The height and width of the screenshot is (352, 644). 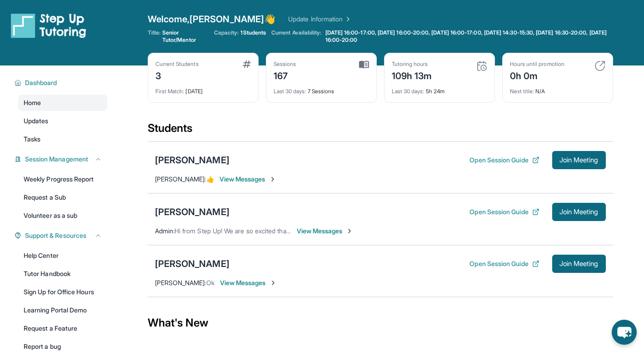 What do you see at coordinates (154, 36) in the screenshot?
I see `span: Title:` at bounding box center [154, 36].